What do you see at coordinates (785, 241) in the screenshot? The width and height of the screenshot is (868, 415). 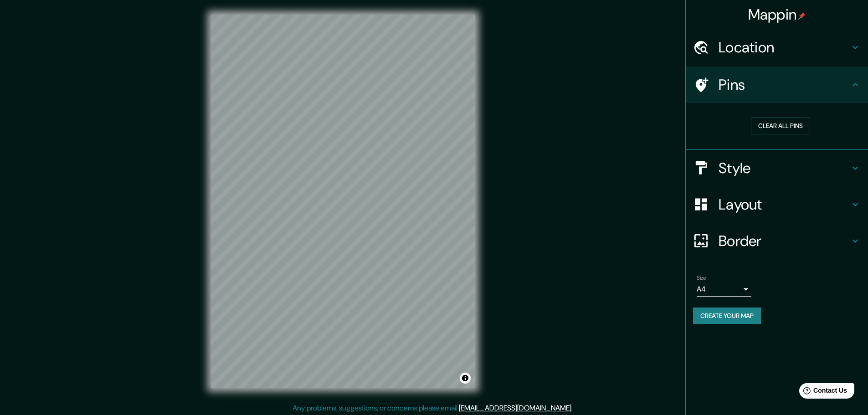 I see `h4: Border` at bounding box center [785, 241].